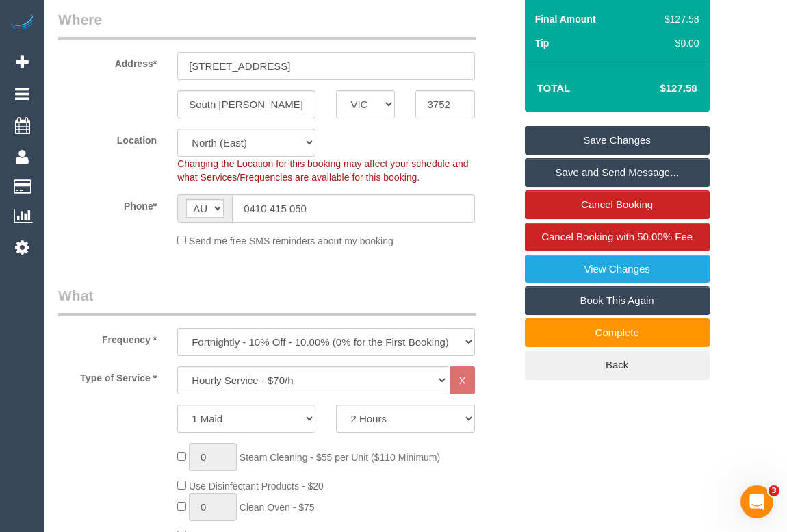 The height and width of the screenshot is (532, 787). Describe the element at coordinates (658, 88) in the screenshot. I see `h4: $127.58` at that location.